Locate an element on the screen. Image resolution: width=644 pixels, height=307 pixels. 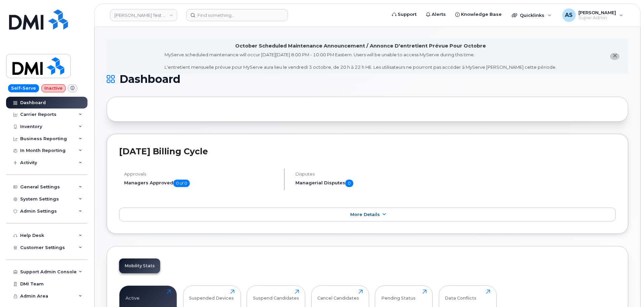
h4: Disputes is located at coordinates (376, 174).